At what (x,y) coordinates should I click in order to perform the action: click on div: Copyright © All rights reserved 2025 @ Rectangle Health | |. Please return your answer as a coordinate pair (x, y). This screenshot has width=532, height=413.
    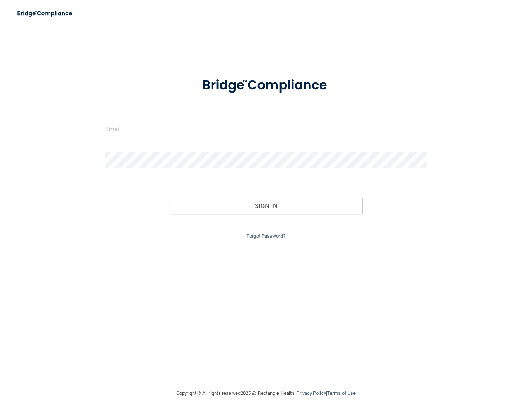
    Looking at the image, I should click on (266, 393).